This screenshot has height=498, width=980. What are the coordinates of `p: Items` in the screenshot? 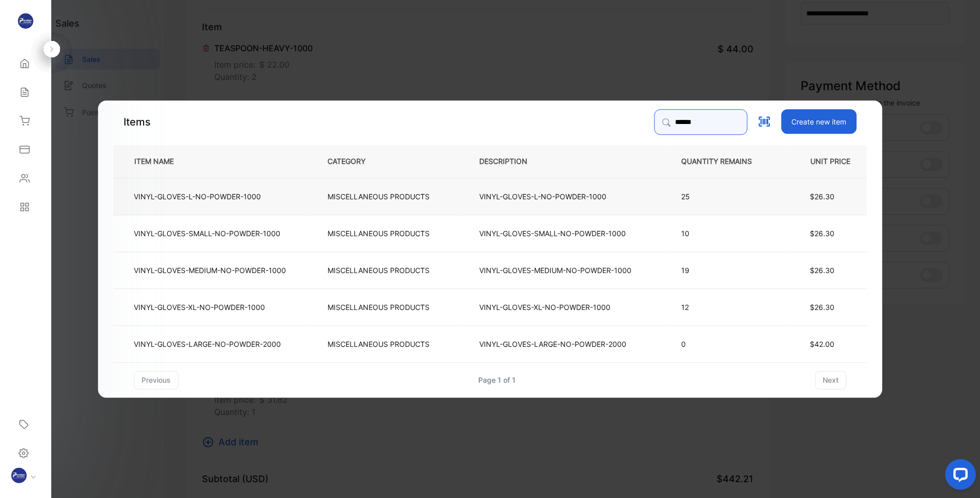 It's located at (137, 122).